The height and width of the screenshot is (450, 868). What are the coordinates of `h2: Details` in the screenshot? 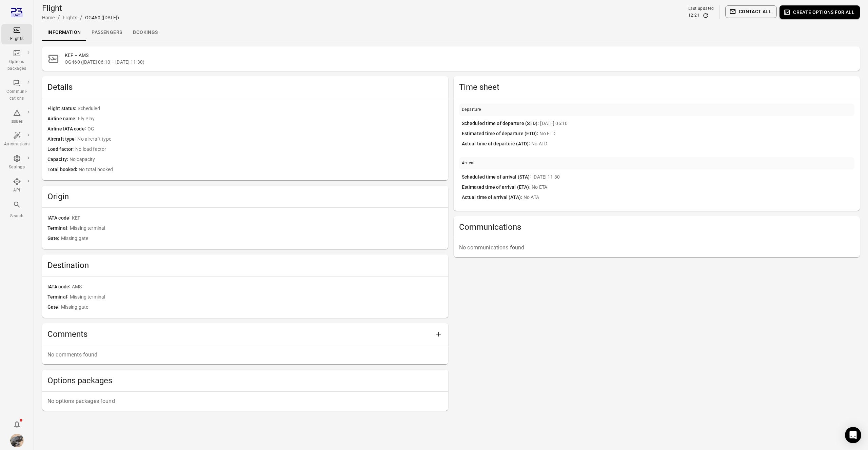 It's located at (245, 87).